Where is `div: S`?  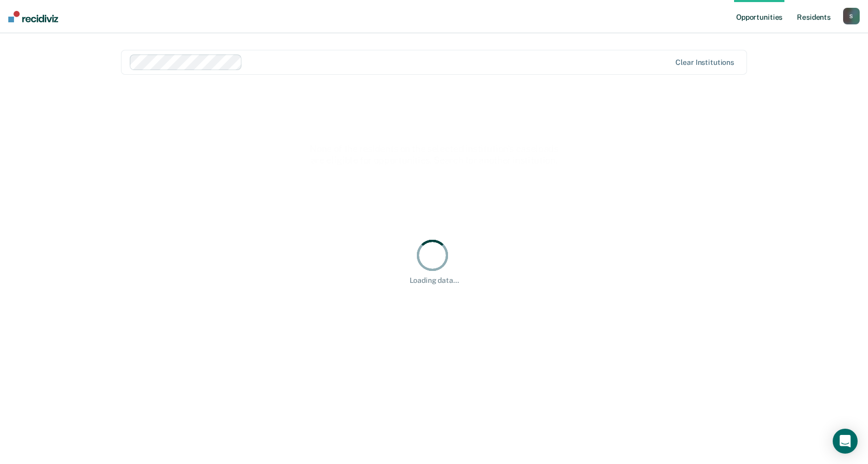 div: S is located at coordinates (851, 16).